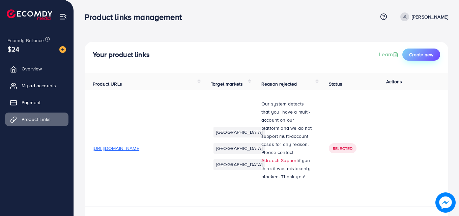  What do you see at coordinates (394, 82) in the screenshot?
I see `span: Actions` at bounding box center [394, 82].